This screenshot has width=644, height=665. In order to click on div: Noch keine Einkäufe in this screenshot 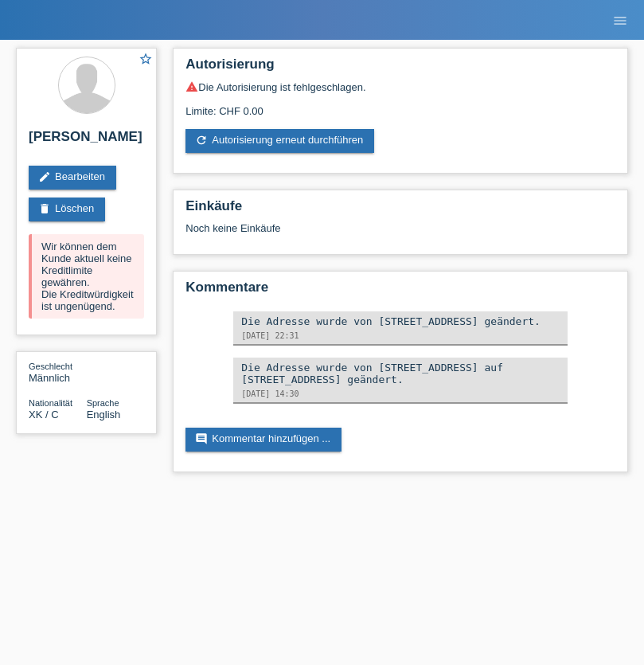, I will do `click(401, 234)`.